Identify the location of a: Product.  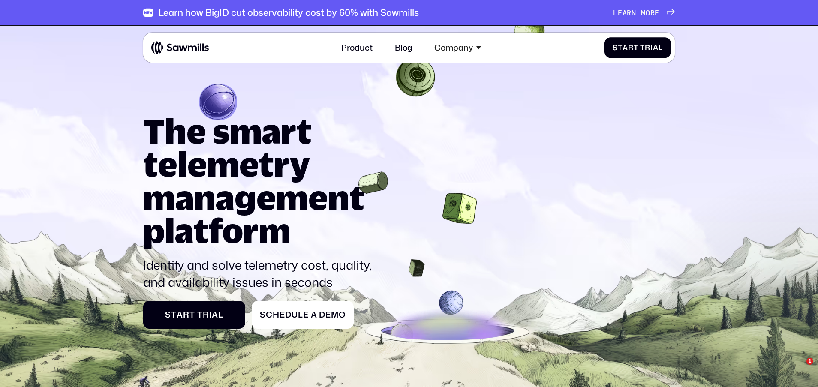
(357, 47).